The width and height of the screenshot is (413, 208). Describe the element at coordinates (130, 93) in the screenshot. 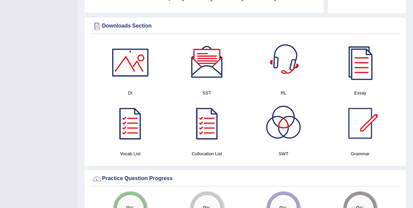

I see `h4: DI` at that location.